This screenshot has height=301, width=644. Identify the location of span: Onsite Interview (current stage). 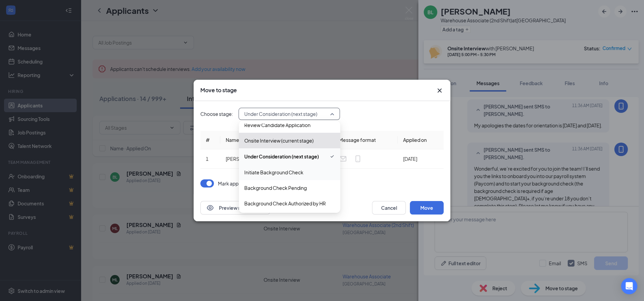
(279, 141).